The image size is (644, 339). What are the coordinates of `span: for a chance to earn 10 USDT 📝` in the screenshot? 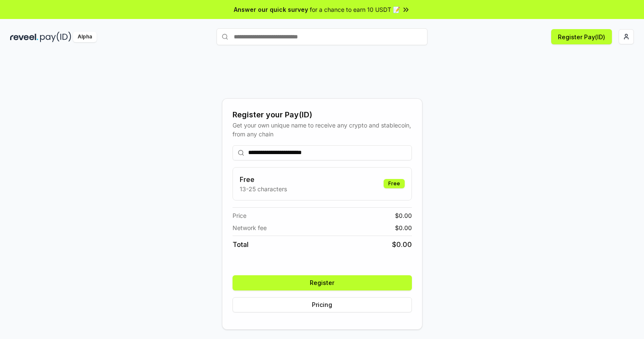 It's located at (355, 9).